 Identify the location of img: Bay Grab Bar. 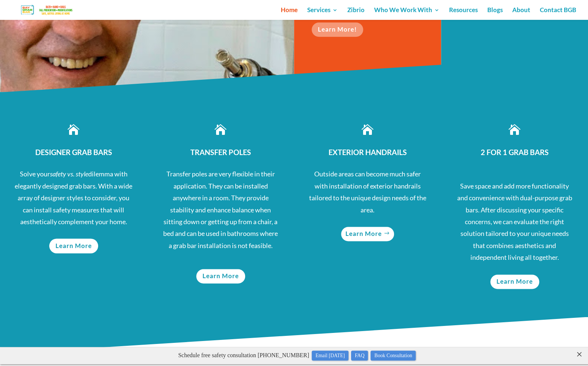
(47, 9).